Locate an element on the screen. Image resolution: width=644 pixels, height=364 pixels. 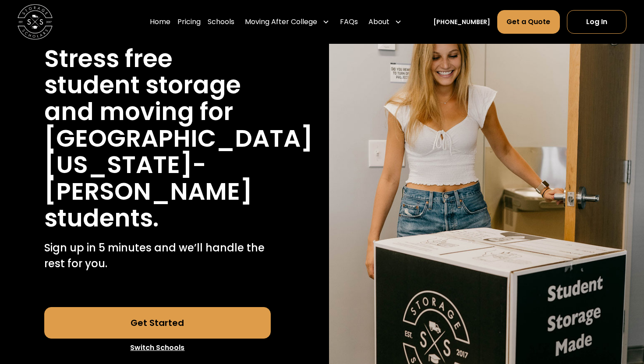
h1: Stress free student storage and moving for is located at coordinates (158, 85).